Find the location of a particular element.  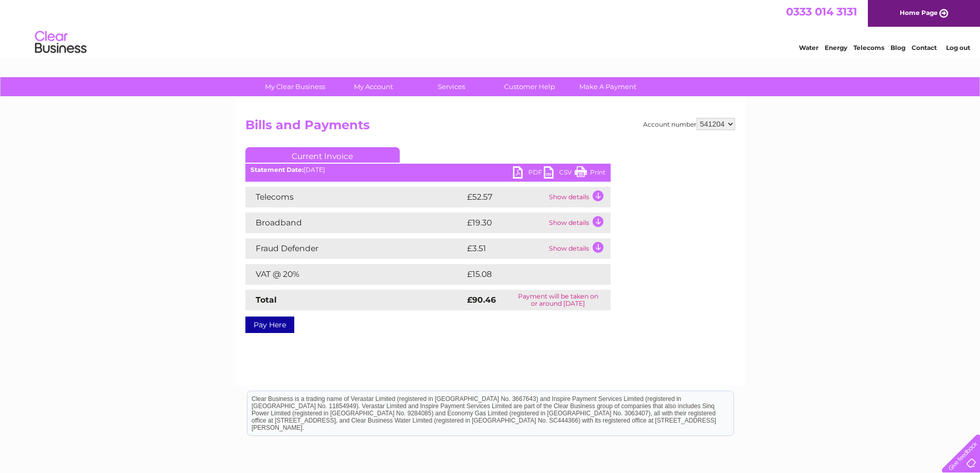

a: My Account is located at coordinates (373, 87).